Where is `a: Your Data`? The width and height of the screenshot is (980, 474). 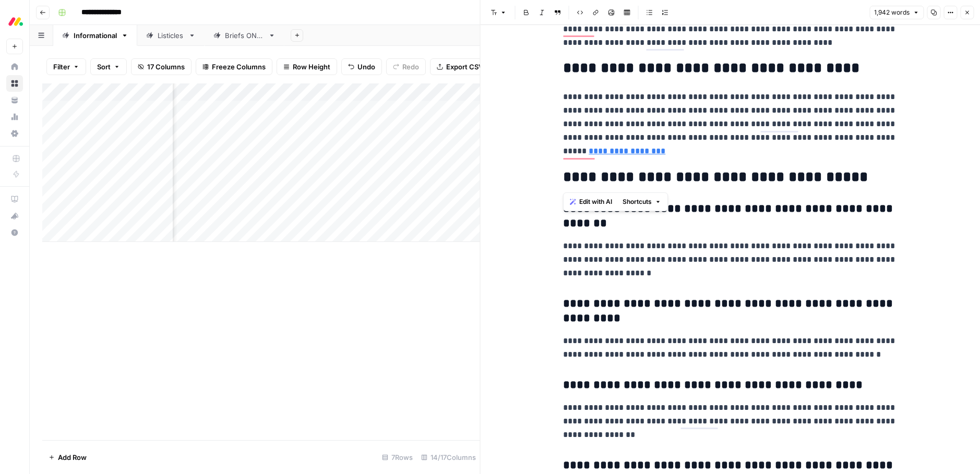
a: Your Data is located at coordinates (14, 100).